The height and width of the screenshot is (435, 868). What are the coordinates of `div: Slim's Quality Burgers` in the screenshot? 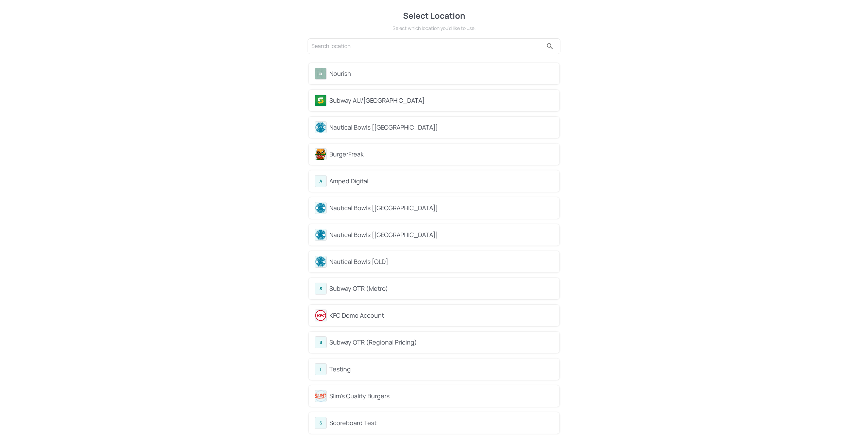 It's located at (441, 396).